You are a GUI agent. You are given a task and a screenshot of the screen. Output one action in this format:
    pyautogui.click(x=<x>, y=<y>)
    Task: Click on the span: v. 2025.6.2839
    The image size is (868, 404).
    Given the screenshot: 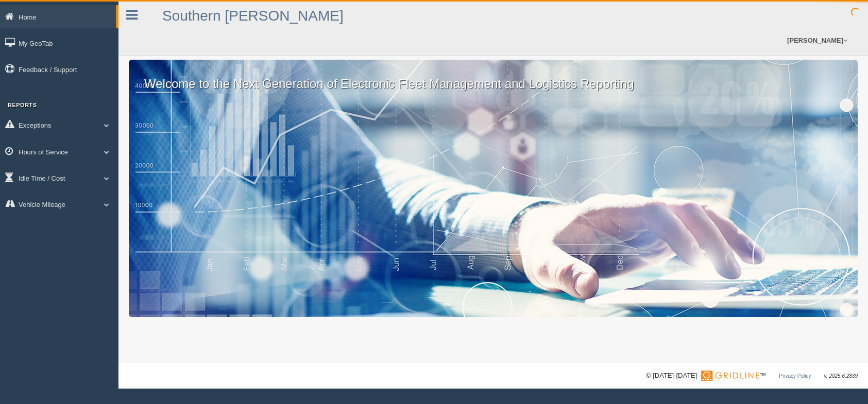 What is the action you would take?
    pyautogui.click(x=840, y=375)
    